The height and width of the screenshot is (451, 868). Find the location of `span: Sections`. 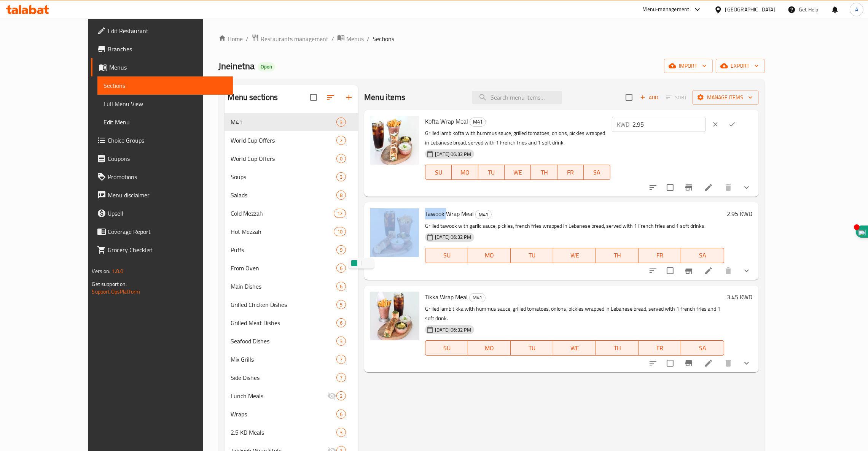

span: Sections is located at coordinates (165, 86).